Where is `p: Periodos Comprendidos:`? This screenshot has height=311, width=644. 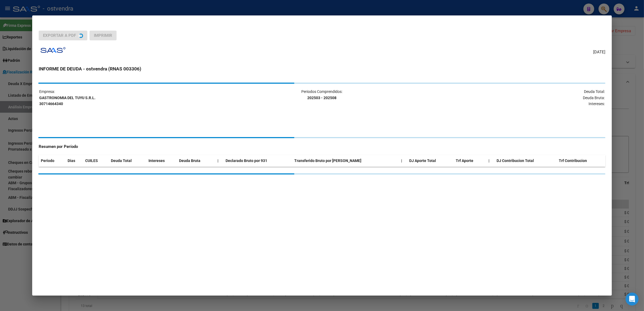
p: Periodos Comprendidos: is located at coordinates (322, 95).